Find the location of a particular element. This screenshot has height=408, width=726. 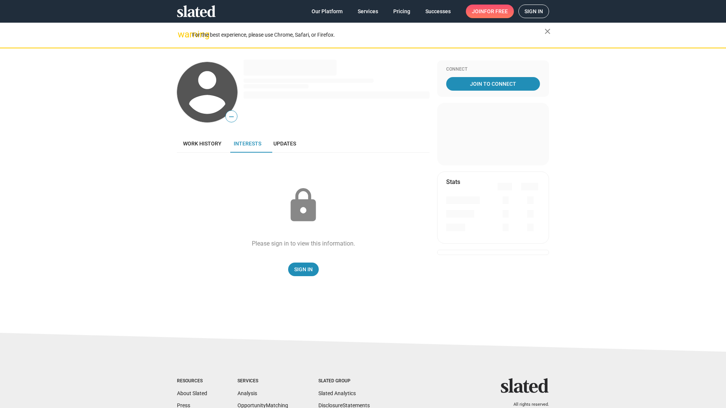

span: Work history is located at coordinates (202, 144).